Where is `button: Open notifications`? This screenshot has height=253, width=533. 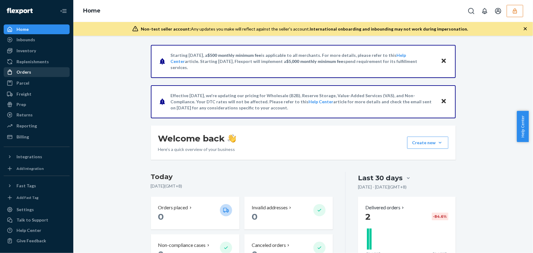
button: Open notifications is located at coordinates (484, 11).